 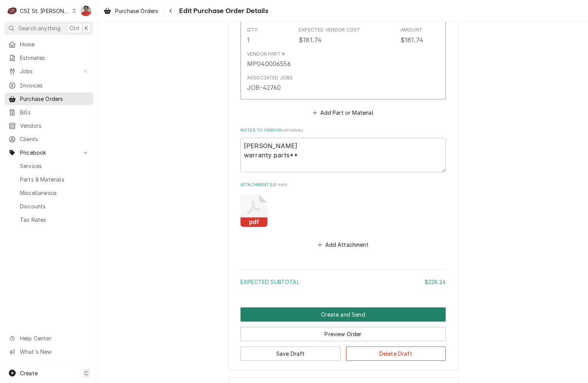 I want to click on a: Vendors, so click(x=49, y=126).